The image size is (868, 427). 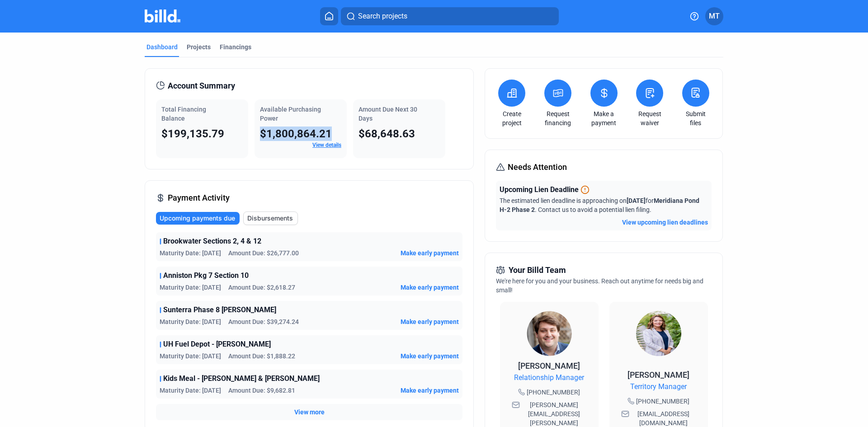 What do you see at coordinates (309, 412) in the screenshot?
I see `span: View more` at bounding box center [309, 412].